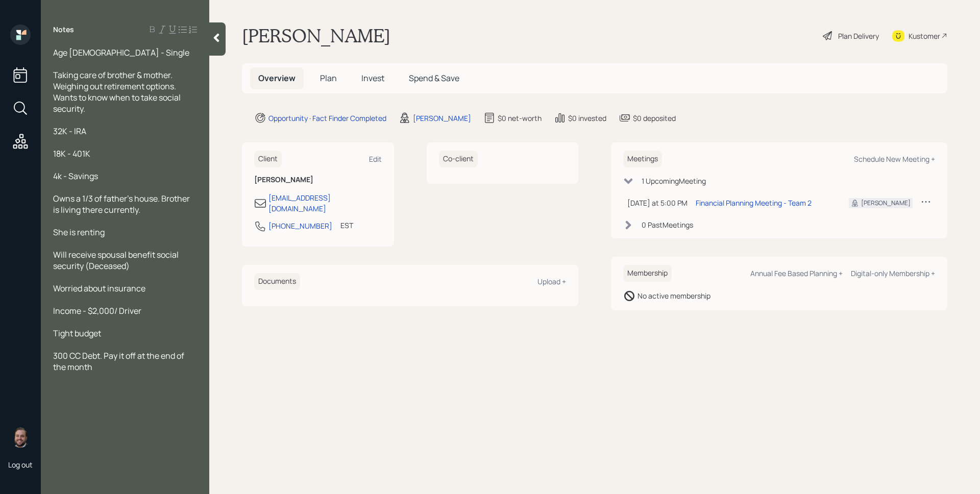  What do you see at coordinates (434, 78) in the screenshot?
I see `span: Spend & Save` at bounding box center [434, 78].